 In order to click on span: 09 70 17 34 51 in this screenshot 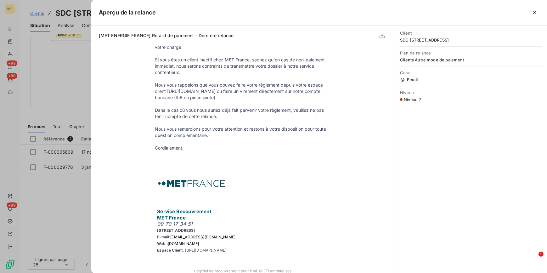, I will do `click(175, 224)`.